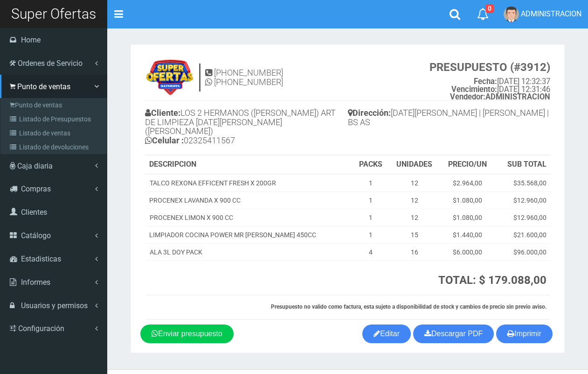  Describe the element at coordinates (36, 235) in the screenshot. I see `span: Catálogo` at that location.